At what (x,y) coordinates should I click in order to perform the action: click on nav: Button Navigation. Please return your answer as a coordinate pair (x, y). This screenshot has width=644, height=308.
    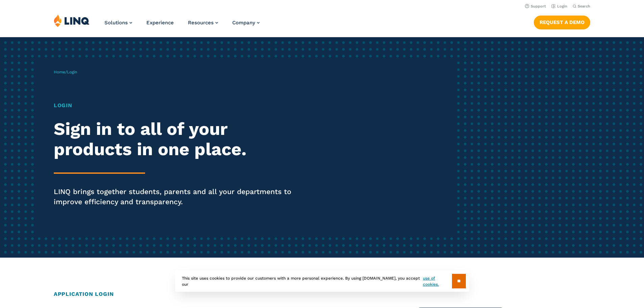
    Looking at the image, I should click on (562, 22).